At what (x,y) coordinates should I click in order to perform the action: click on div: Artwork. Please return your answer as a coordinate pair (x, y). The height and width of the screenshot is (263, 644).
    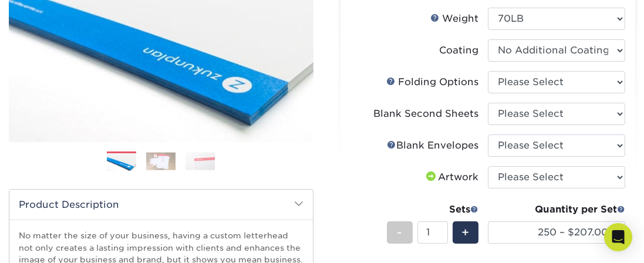
    Looking at the image, I should click on (450, 177).